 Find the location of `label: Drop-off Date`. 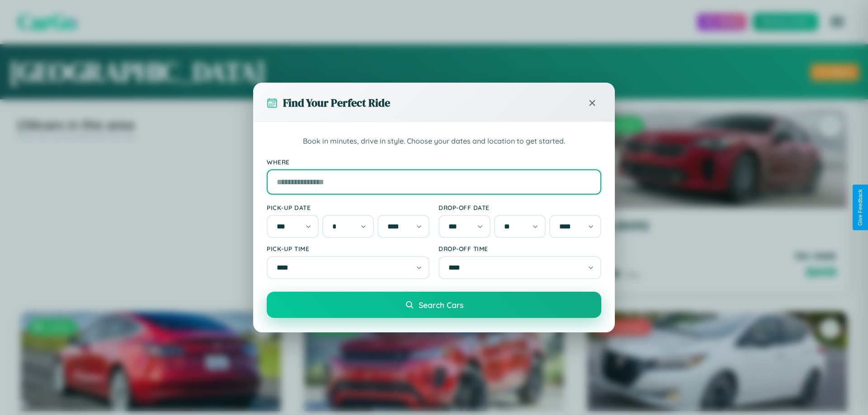

label: Drop-off Date is located at coordinates (520, 208).